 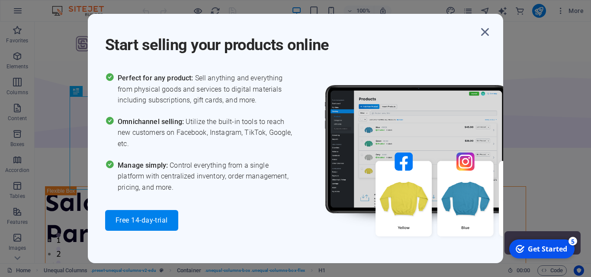 What do you see at coordinates (156, 78) in the screenshot?
I see `span: Perfect for any product:` at bounding box center [156, 78].